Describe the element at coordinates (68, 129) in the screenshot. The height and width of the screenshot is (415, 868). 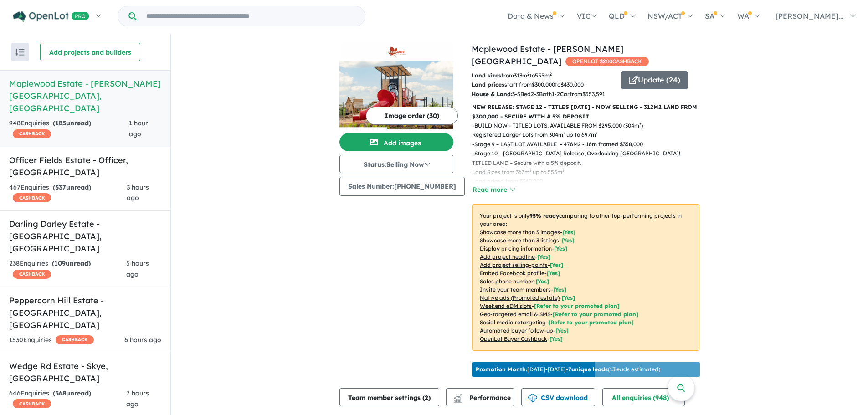
I see `div: 948 Enquir ies` at that location.